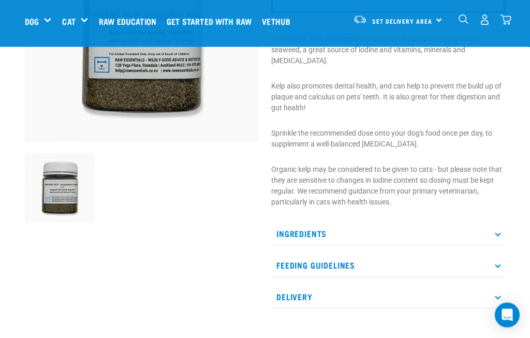 The width and height of the screenshot is (530, 338). Describe the element at coordinates (463, 19) in the screenshot. I see `img: home-icon-1@2x.png` at that location.